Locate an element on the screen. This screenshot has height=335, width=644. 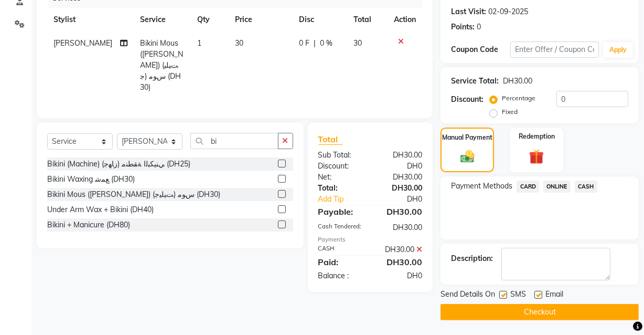
th: Action is located at coordinates (405, 19).